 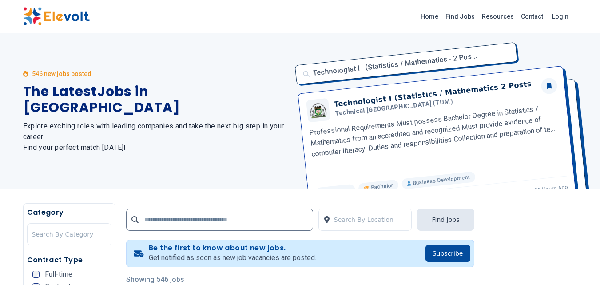 I want to click on a: Find Jobs, so click(x=460, y=16).